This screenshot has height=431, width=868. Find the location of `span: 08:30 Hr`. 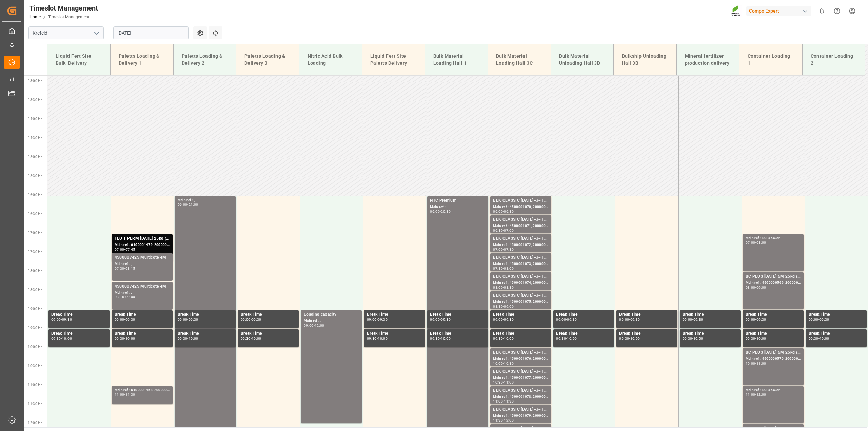

span: 08:30 Hr is located at coordinates (35, 290).